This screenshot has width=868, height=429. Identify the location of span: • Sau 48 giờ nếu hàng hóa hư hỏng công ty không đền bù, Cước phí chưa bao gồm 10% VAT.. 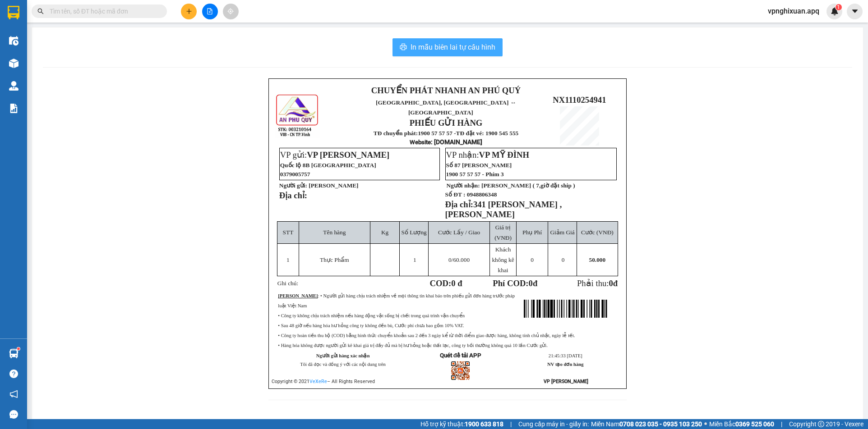
(371, 326).